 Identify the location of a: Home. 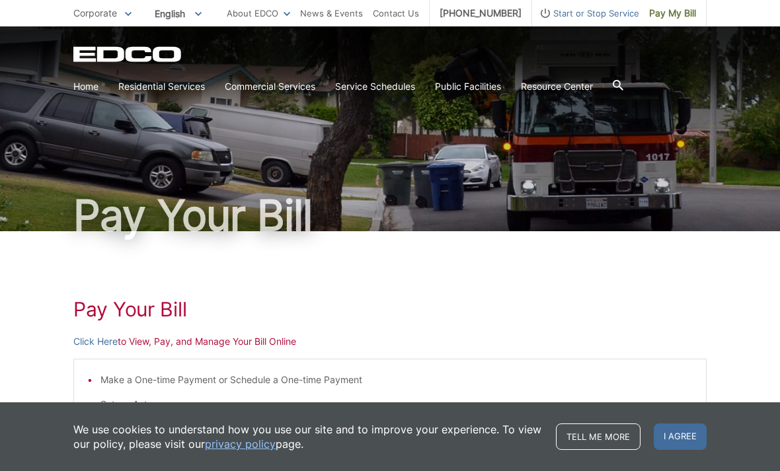
(86, 87).